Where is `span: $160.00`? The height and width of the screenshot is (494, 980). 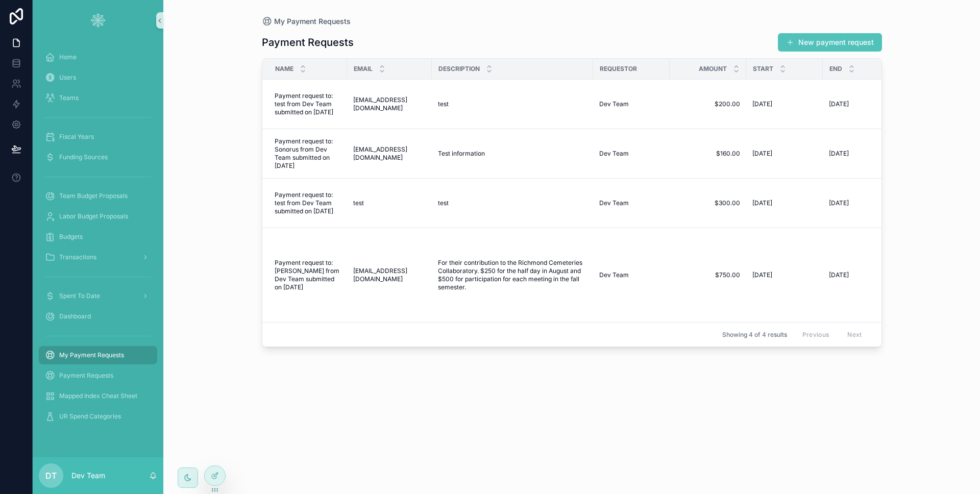 span: $160.00 is located at coordinates (708, 154).